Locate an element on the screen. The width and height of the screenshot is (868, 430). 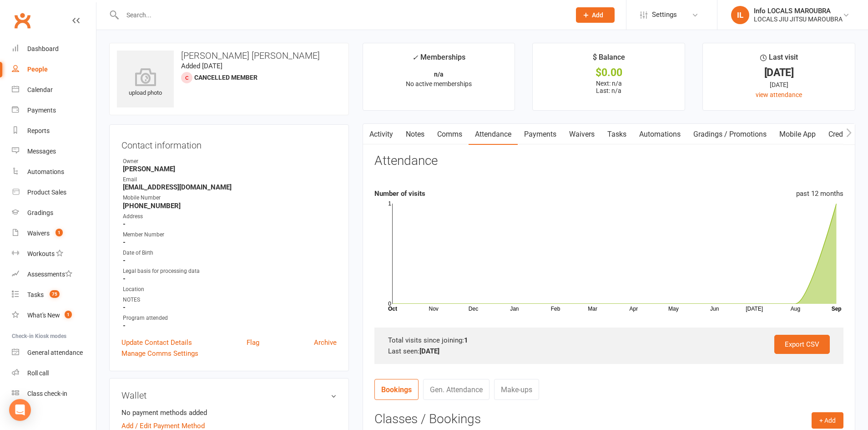
span: Cancelled member is located at coordinates (226, 77).